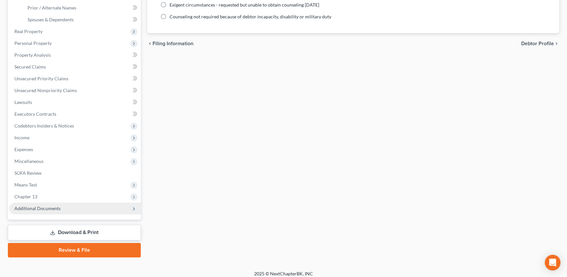 The height and width of the screenshot is (277, 567). Describe the element at coordinates (150, 44) in the screenshot. I see `i: chevron_left` at that location.